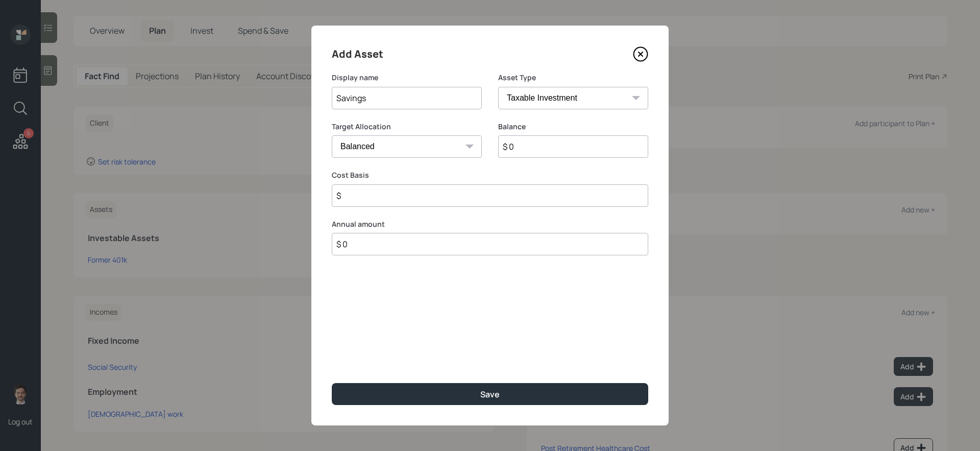 Image resolution: width=980 pixels, height=451 pixels. Describe the element at coordinates (407, 78) in the screenshot. I see `label: Display name` at that location.